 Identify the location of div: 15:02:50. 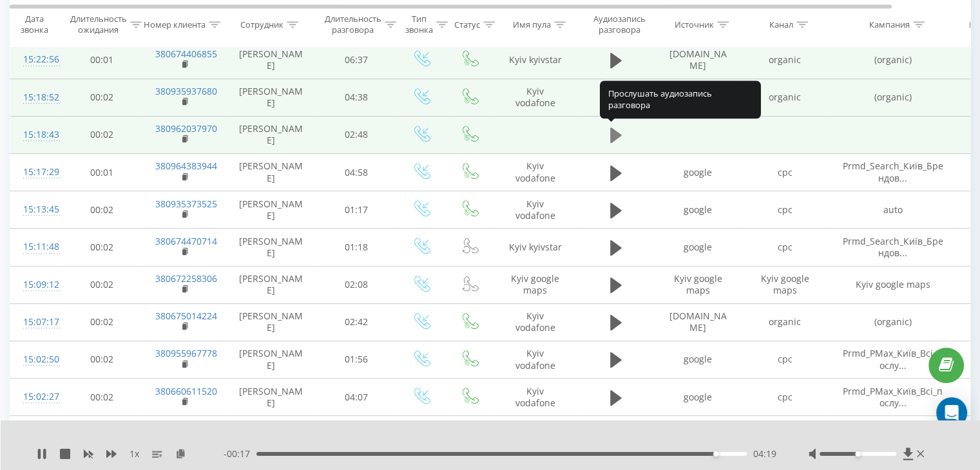
(36, 360).